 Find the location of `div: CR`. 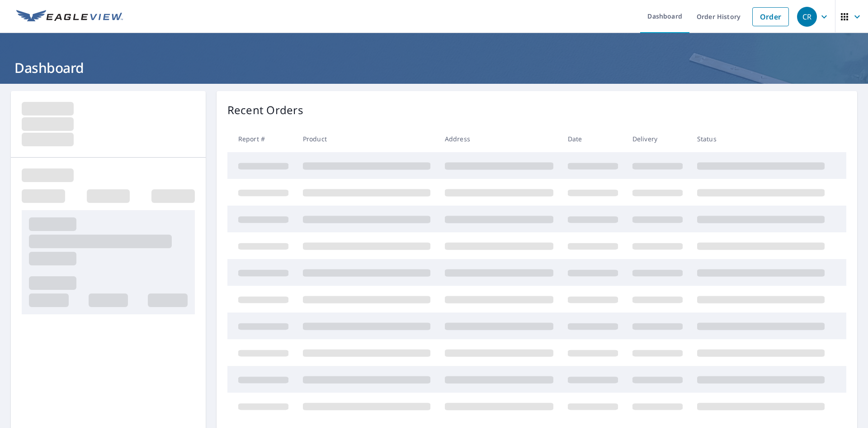

div: CR is located at coordinates (807, 17).